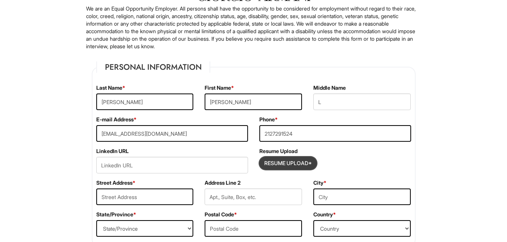  I want to click on label: Country, so click(324, 215).